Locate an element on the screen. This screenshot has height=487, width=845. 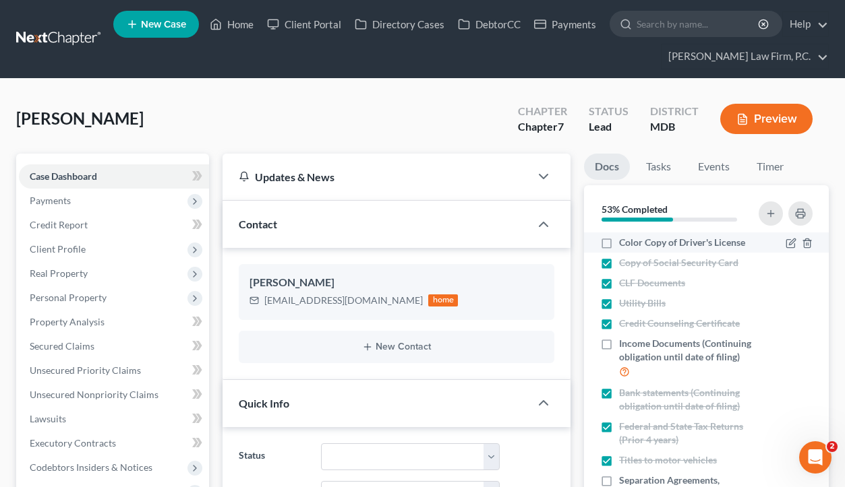
span: Credit Report is located at coordinates (59, 224).